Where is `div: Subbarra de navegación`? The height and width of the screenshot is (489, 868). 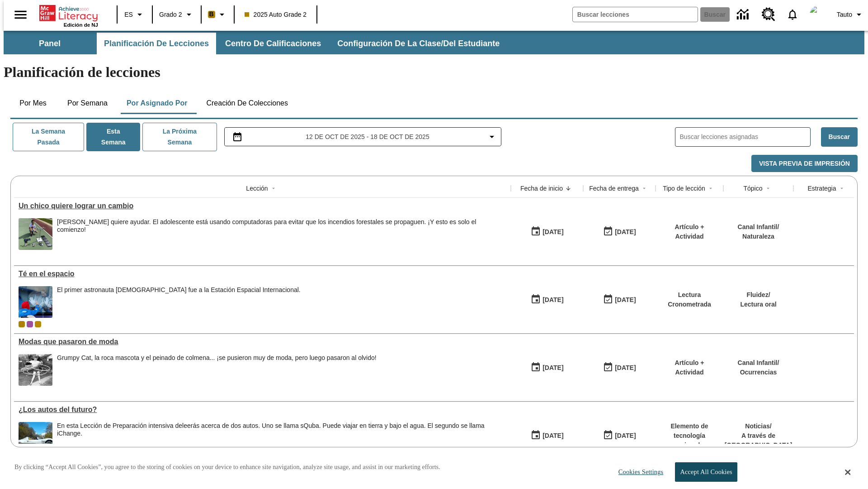 div: Subbarra de navegación is located at coordinates (256, 44).